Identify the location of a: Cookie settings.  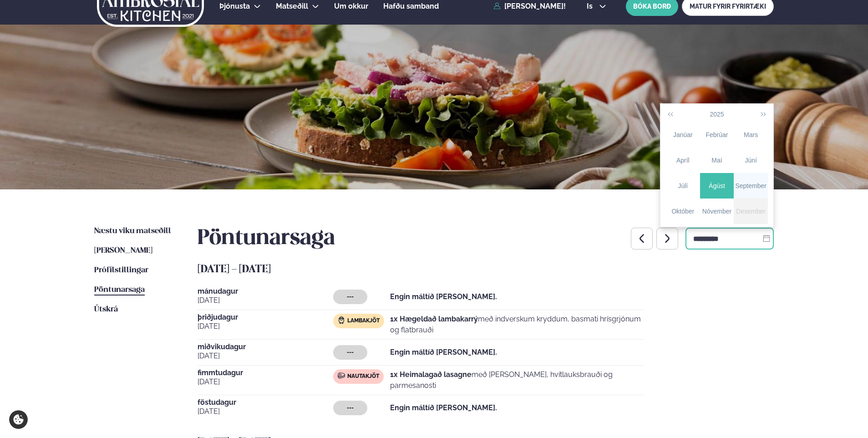
(18, 419).